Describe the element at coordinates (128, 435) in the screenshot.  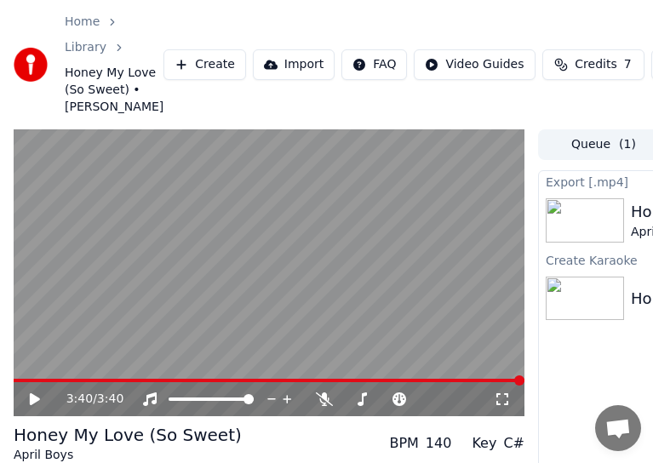
I see `div: Honey My Love (So Sweet)` at that location.